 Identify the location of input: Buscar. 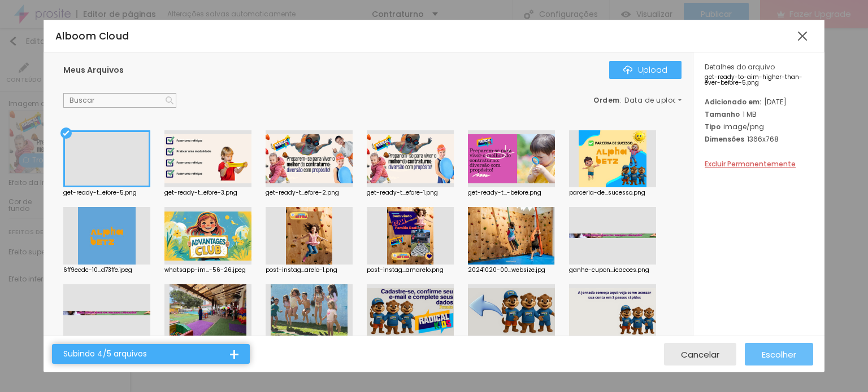
(120, 101).